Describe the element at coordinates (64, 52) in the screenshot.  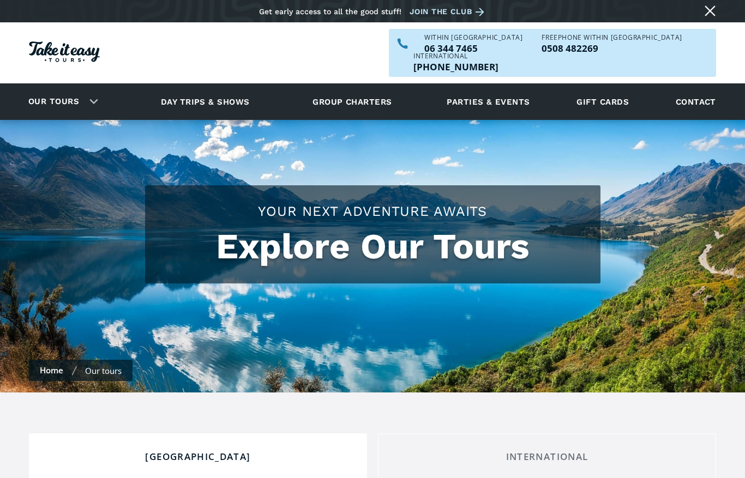
I see `img: Take it easy Tours logo` at that location.